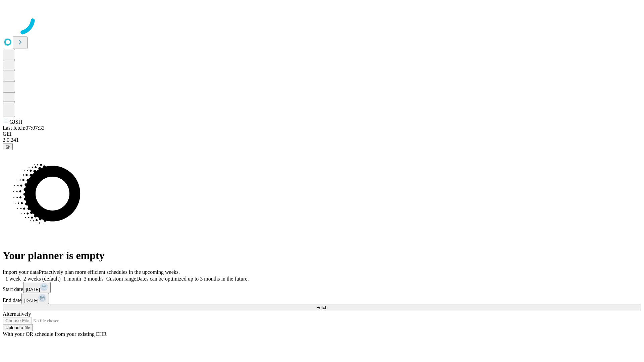  I want to click on div: Start date, so click(322, 288).